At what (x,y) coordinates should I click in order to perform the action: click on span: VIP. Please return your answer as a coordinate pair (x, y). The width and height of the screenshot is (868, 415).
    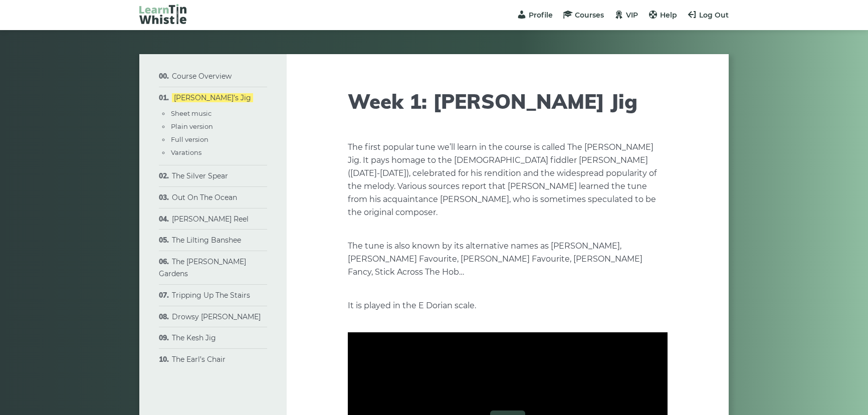
    Looking at the image, I should click on (633, 15).